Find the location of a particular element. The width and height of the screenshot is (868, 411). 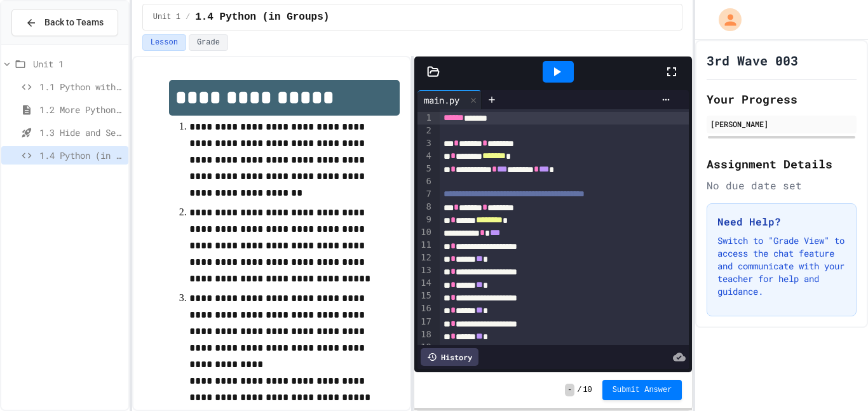

button: Submit Answer is located at coordinates (643, 390).